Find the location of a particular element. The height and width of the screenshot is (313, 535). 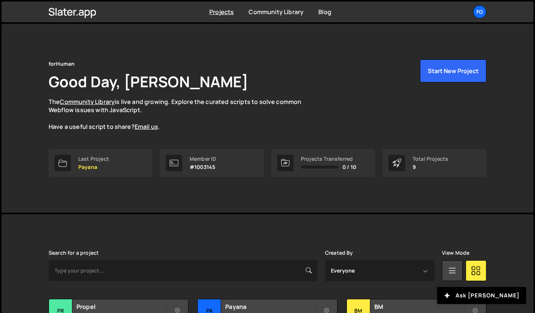

label: View Mode is located at coordinates (455, 253).